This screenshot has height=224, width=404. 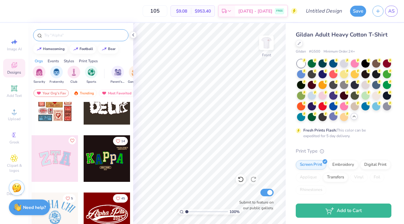 I want to click on span: Decorate, so click(x=14, y=194).